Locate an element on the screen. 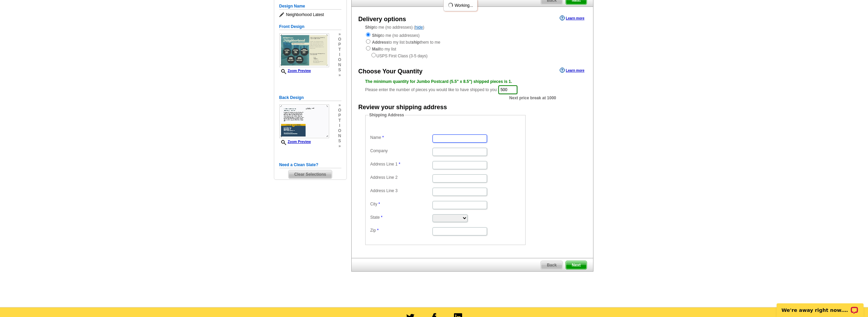  span: Neighborhood Latest is located at coordinates (310, 15).